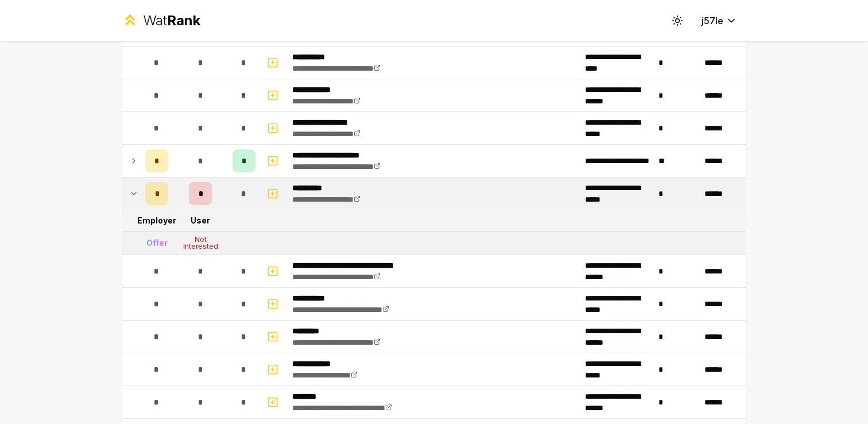 The height and width of the screenshot is (424, 868). Describe the element at coordinates (157, 220) in the screenshot. I see `td: Employer` at that location.